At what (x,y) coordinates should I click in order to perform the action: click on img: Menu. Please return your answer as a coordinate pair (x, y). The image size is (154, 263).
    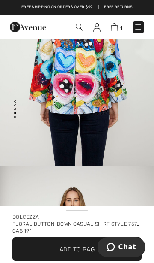
    Looking at the image, I should click on (138, 27).